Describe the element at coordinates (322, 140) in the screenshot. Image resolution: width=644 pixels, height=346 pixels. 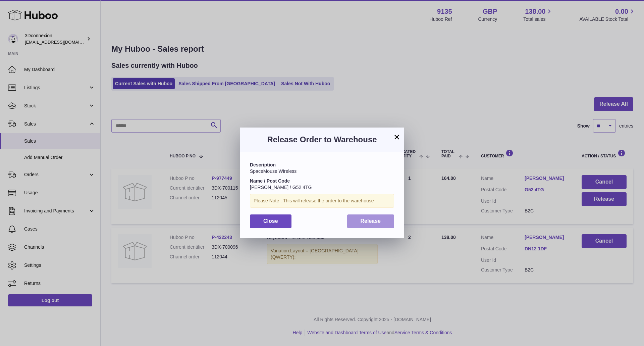
I see `h3: Release Order to Warehouse` at that location.